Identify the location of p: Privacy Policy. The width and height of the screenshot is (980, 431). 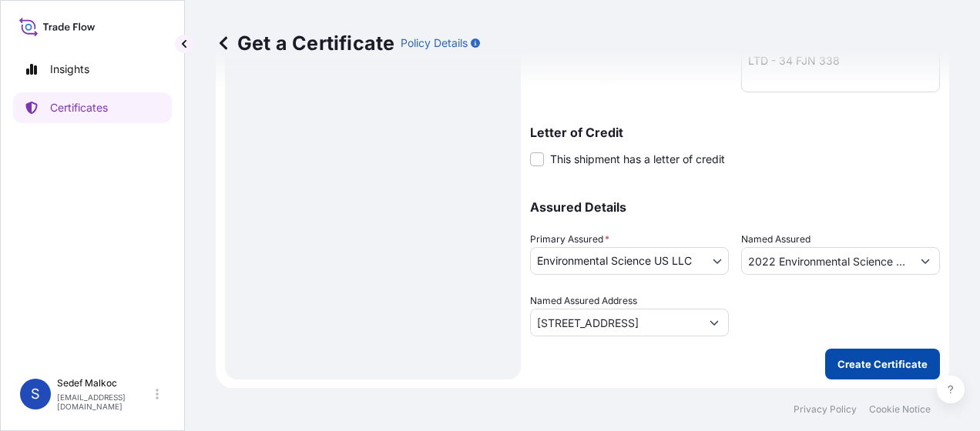
(826, 410).